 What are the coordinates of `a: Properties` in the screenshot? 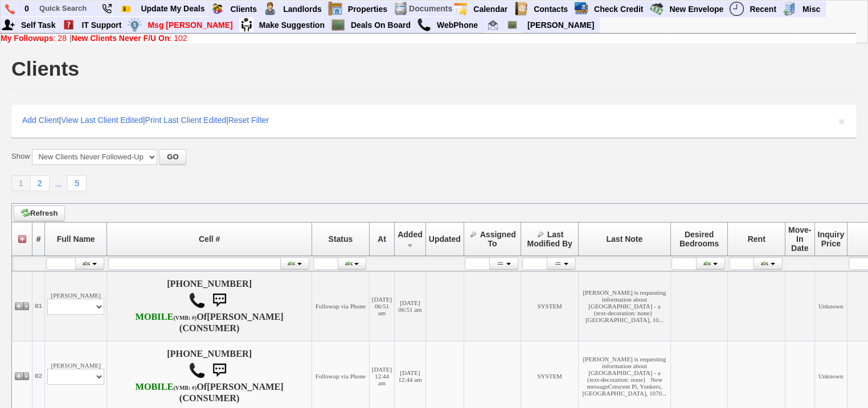 It's located at (368, 9).